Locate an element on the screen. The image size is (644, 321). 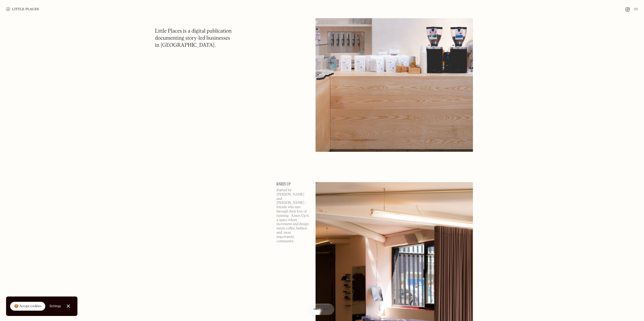
a: Close Cookie Popup is located at coordinates (68, 306).